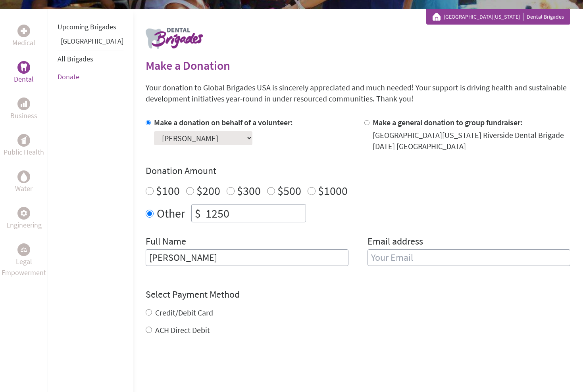 This screenshot has height=392, width=583. I want to click on label: $300, so click(249, 190).